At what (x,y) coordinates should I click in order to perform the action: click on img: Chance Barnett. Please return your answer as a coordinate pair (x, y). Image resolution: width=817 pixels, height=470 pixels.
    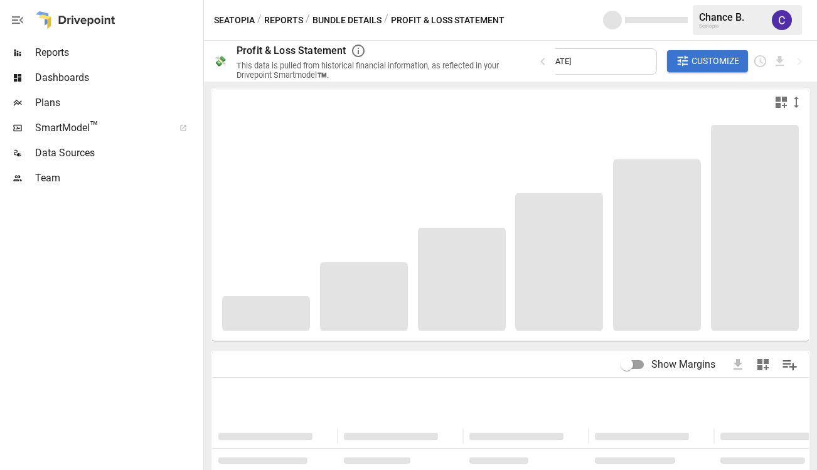
    Looking at the image, I should click on (782, 20).